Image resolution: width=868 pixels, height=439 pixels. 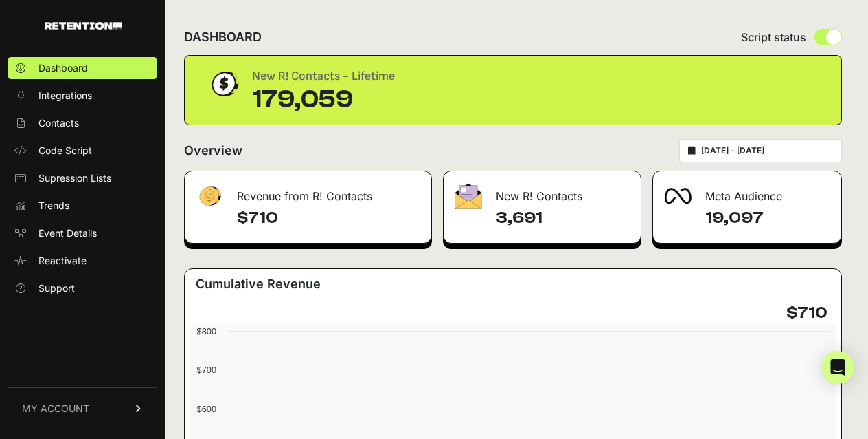 I want to click on a: Event Details, so click(x=82, y=233).